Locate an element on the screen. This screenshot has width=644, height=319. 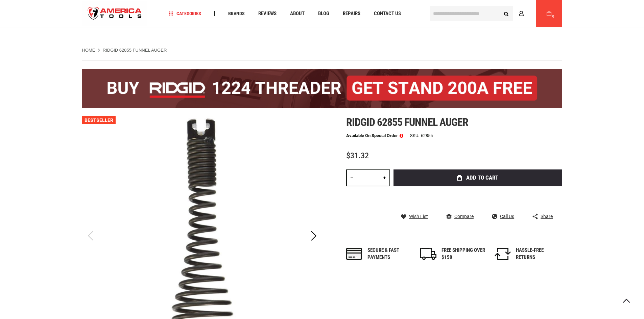
span: 0 is located at coordinates (553, 16).